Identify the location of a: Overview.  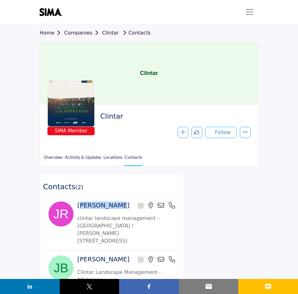
(53, 160).